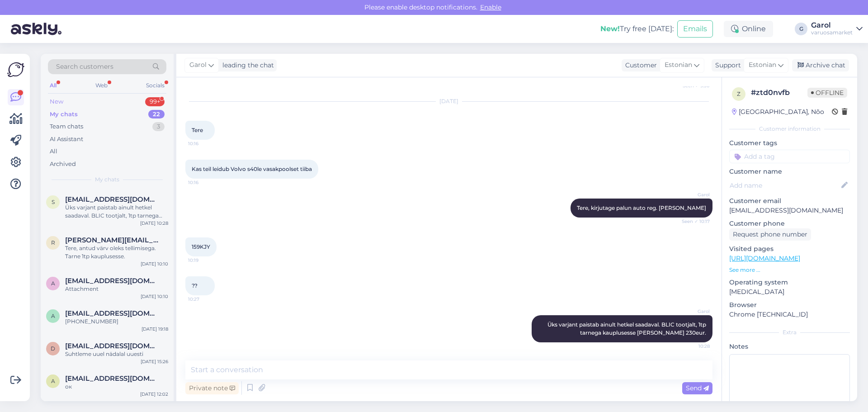 This screenshot has width=868, height=412. What do you see at coordinates (53, 242) in the screenshot?
I see `span: R` at bounding box center [53, 242].